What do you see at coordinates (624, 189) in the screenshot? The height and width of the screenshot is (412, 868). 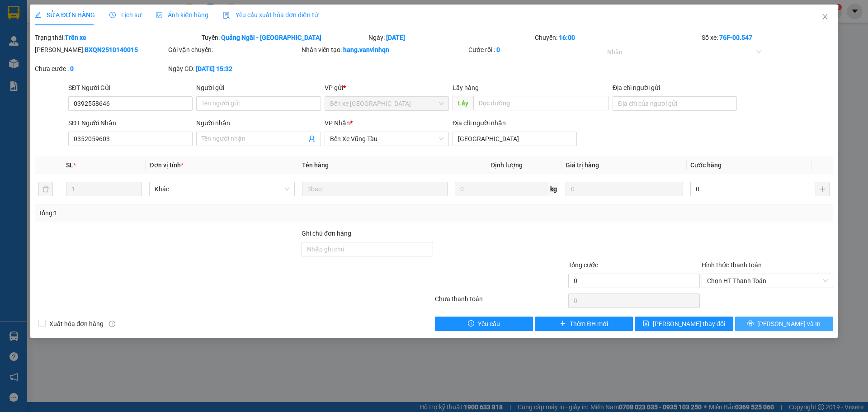 I see `input: 0` at bounding box center [624, 189].